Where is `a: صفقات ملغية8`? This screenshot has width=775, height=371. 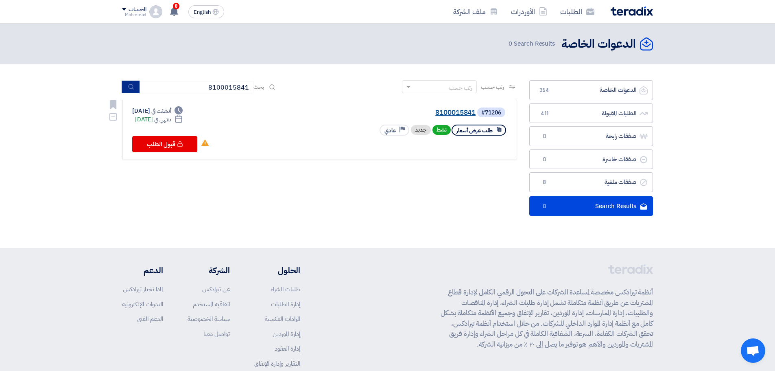
a: صفقات ملغية8 is located at coordinates (591, 182).